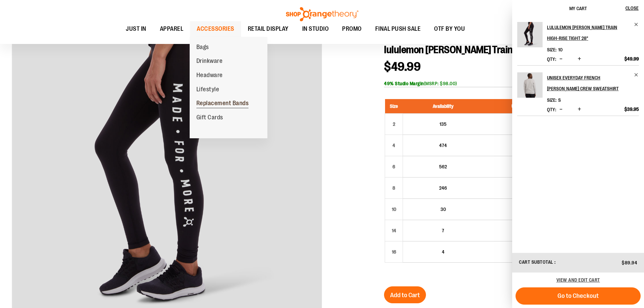 This screenshot has height=308, width=644. I want to click on span: Gift Cards, so click(210, 118).